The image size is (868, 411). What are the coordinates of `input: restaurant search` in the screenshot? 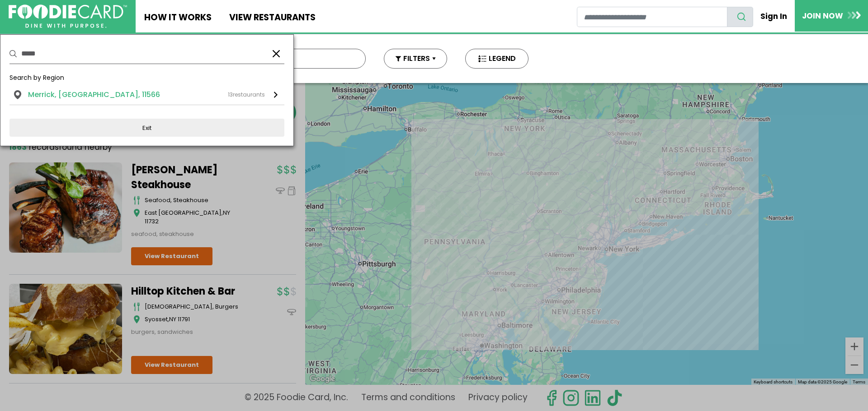 It's located at (652, 17).